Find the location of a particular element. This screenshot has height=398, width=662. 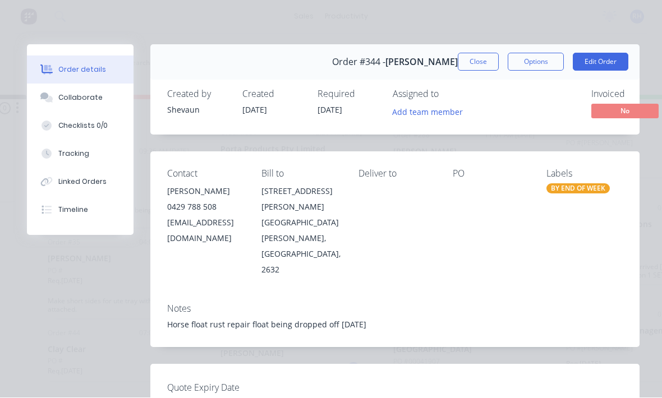

div: Shevaun is located at coordinates (198, 110).